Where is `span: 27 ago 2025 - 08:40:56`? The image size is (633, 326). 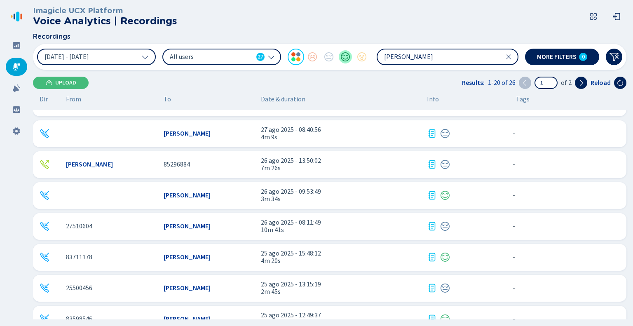
span: 27 ago 2025 - 08:40:56 is located at coordinates (340, 130).